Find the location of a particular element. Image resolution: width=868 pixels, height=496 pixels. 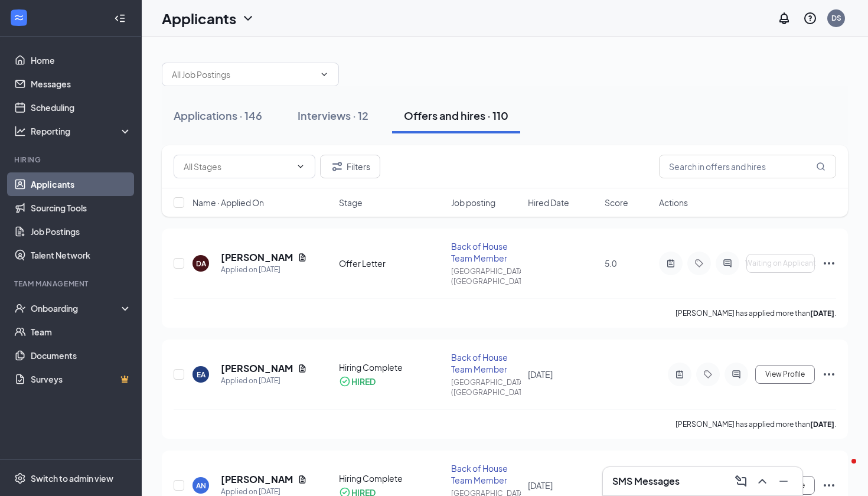

input: All Job Postings is located at coordinates (244, 74).